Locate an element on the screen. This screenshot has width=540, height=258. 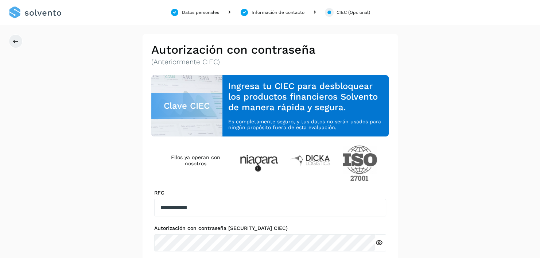
h3: Ingresa tu CIEC para desbloquear los productos financieros Solvento de manera rápida y segura. is located at coordinates (306, 97).